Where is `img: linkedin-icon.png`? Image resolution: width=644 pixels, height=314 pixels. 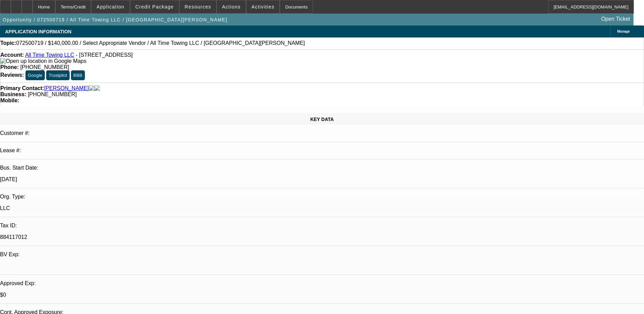
img: linkedin-icon.png is located at coordinates (97, 88).